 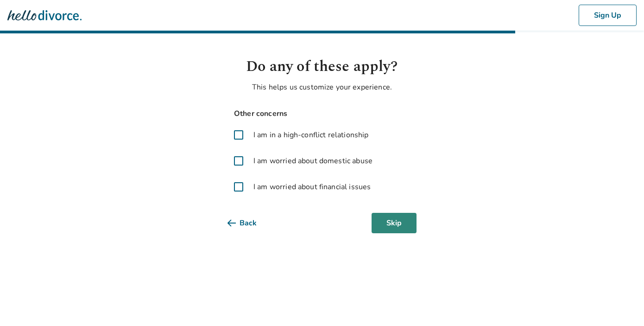 What do you see at coordinates (249, 223) in the screenshot?
I see `button: Back` at bounding box center [249, 223].